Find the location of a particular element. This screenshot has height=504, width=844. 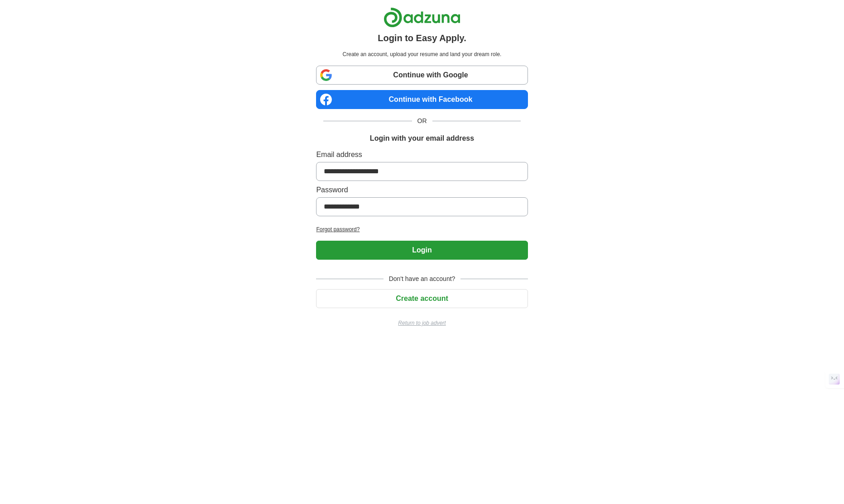

button: Login is located at coordinates (422, 250).